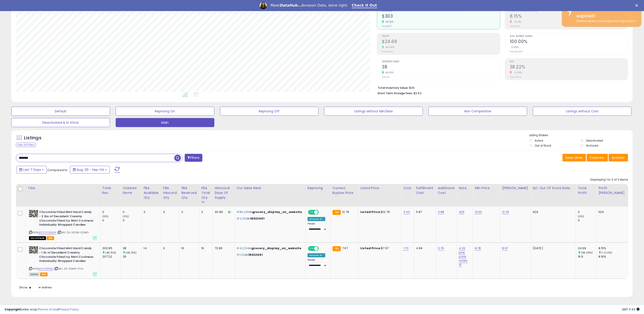 The height and width of the screenshot is (314, 644). I want to click on span: 7.97, so click(345, 248).